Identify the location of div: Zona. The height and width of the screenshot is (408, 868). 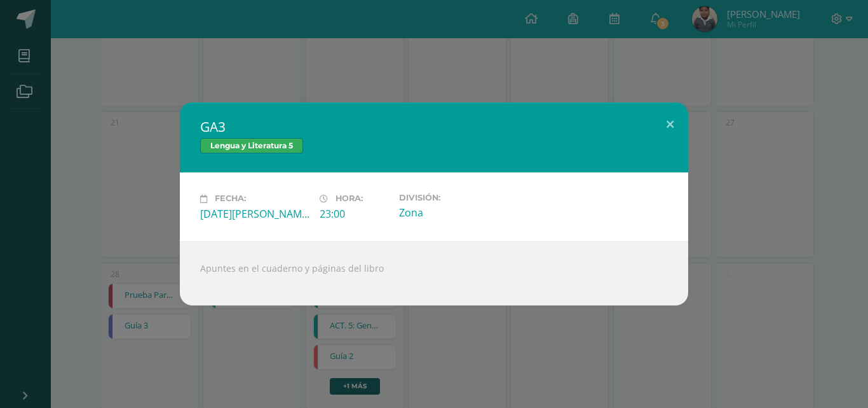
(454, 212).